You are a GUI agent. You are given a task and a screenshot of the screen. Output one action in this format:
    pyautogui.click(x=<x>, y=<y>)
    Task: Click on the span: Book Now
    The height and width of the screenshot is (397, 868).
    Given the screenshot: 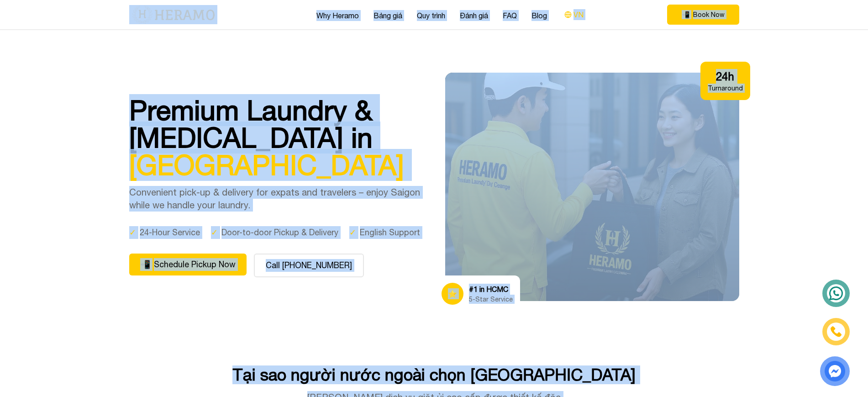 What is the action you would take?
    pyautogui.click(x=709, y=15)
    